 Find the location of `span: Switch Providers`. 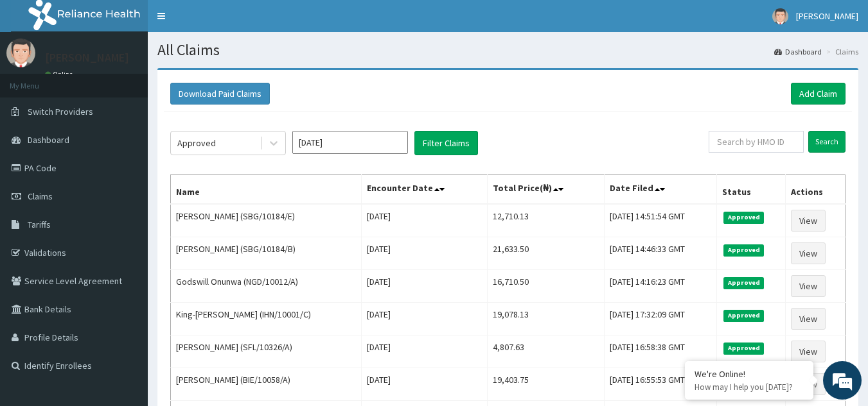

span: Switch Providers is located at coordinates (60, 111).